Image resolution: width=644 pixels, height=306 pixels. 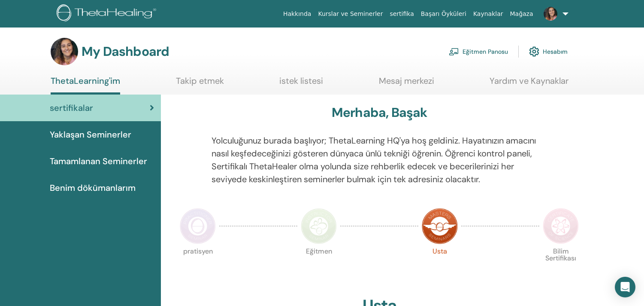 What do you see at coordinates (454, 52) in the screenshot?
I see `img: chalkboard-teacher.svg` at bounding box center [454, 52].